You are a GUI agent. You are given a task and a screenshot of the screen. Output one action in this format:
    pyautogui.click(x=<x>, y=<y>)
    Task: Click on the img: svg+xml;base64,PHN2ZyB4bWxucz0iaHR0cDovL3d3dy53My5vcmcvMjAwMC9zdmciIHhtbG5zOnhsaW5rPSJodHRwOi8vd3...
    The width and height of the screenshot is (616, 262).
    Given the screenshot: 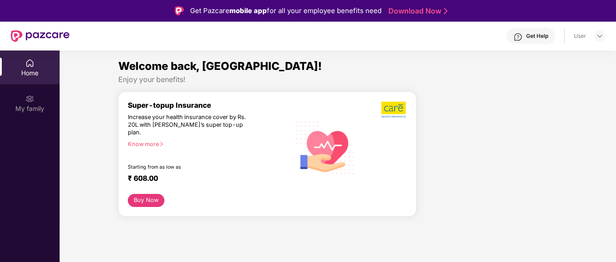 What is the action you would take?
    pyautogui.click(x=326, y=147)
    